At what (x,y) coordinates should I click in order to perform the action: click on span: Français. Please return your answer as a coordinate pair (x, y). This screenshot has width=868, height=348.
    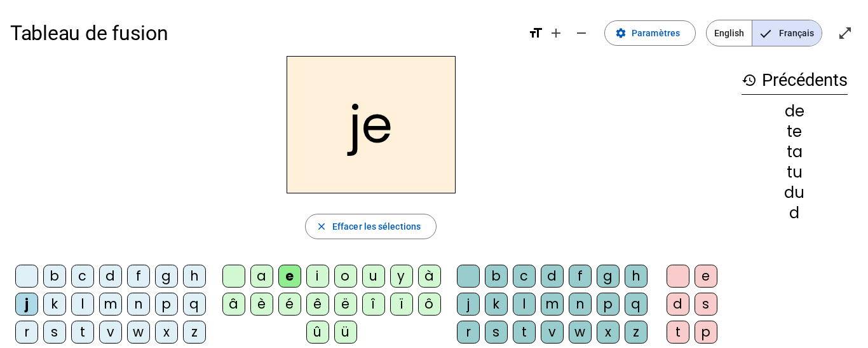
    Looking at the image, I should click on (787, 33).